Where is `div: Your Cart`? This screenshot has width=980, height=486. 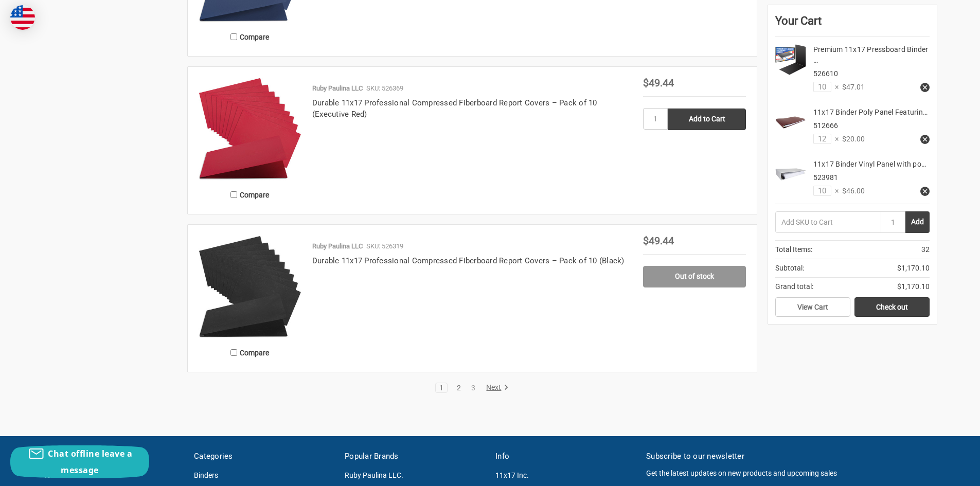
div: Your Cart is located at coordinates (852, 24).